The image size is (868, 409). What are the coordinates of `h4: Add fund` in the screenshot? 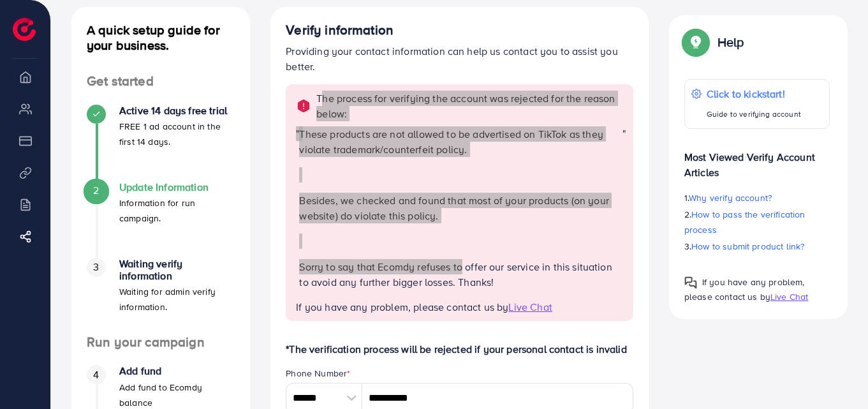 It's located at (177, 371).